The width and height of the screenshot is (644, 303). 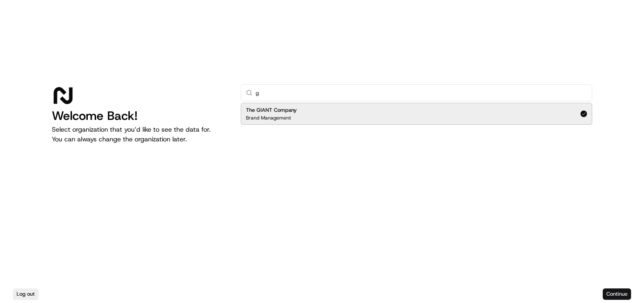 What do you see at coordinates (271, 110) in the screenshot?
I see `h2: The GIANT Company` at bounding box center [271, 110].